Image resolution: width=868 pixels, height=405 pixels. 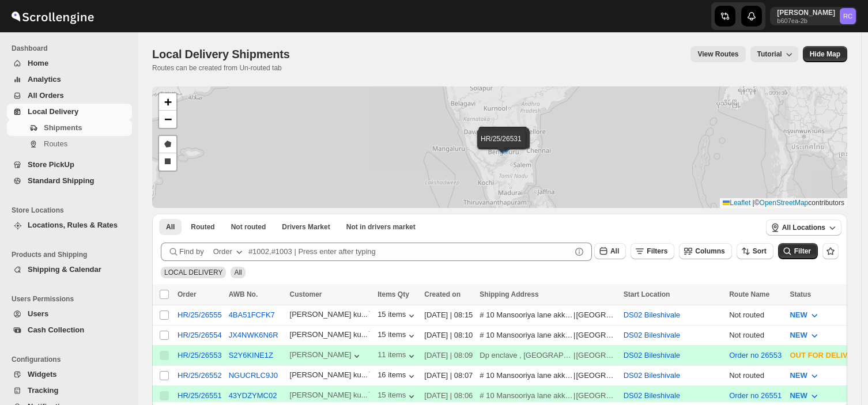 I want to click on div: 11 items, so click(x=397, y=356).